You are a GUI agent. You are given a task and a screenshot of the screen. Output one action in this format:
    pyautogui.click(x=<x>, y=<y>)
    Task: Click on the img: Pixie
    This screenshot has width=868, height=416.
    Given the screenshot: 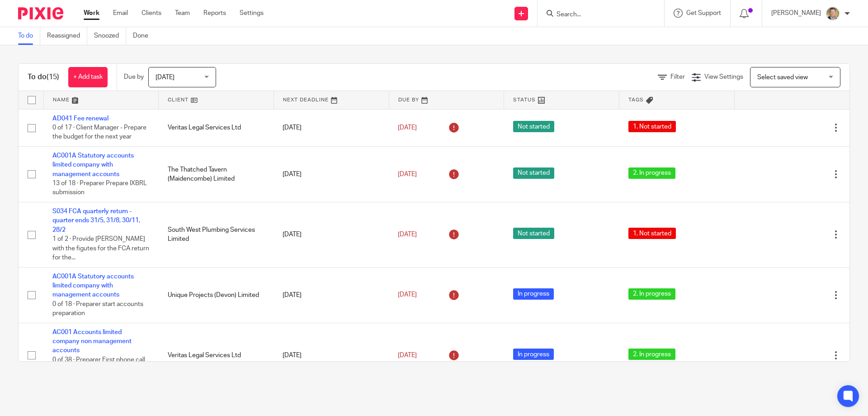 What is the action you would take?
    pyautogui.click(x=40, y=13)
    